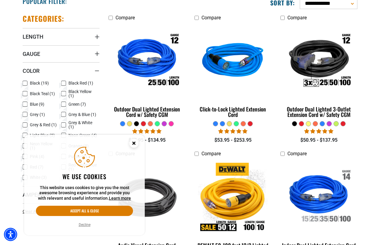 The image size is (380, 245). Describe the element at coordinates (134, 144) in the screenshot. I see `button: Close this option` at that location.